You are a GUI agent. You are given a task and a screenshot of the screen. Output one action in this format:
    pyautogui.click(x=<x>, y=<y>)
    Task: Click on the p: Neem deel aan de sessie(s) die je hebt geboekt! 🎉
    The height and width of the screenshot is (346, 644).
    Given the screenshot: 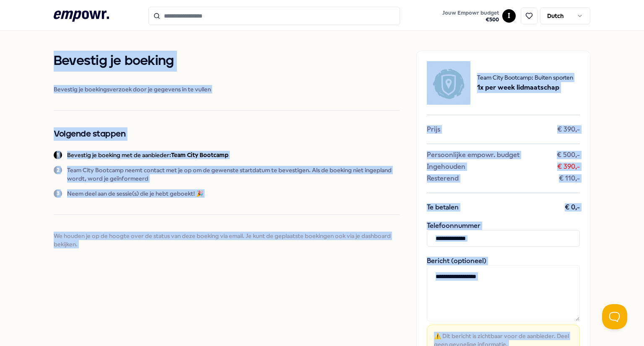 What is the action you would take?
    pyautogui.click(x=135, y=194)
    